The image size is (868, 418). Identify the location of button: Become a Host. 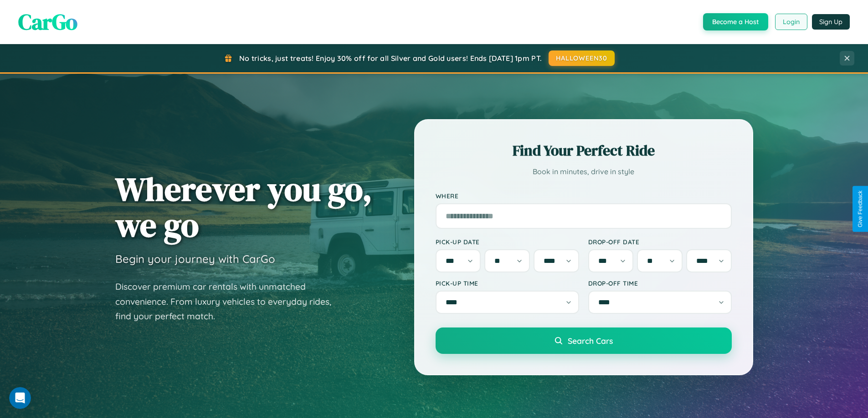
(735, 22).